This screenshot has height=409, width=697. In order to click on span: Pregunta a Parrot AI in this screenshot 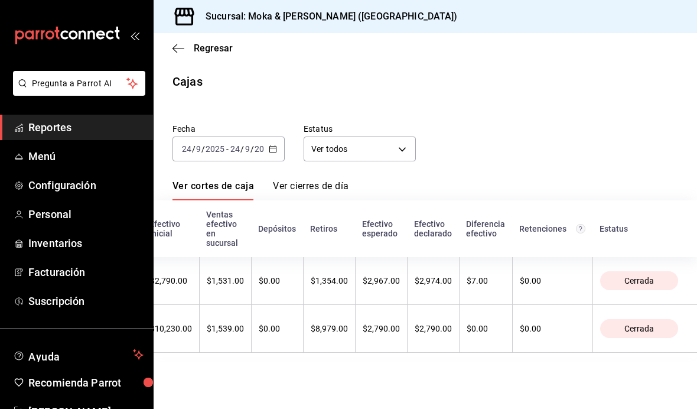, I will do `click(79, 83)`.